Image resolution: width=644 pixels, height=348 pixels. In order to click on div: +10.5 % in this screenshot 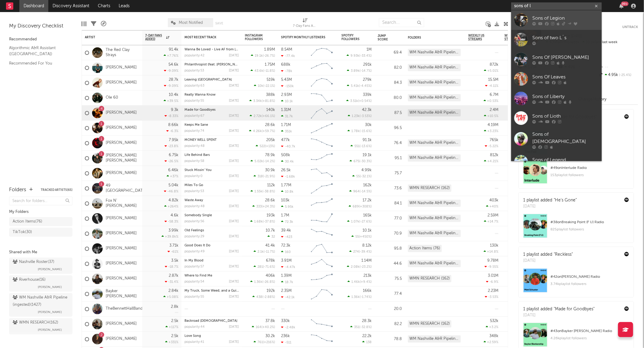, I will do `click(491, 116)`.